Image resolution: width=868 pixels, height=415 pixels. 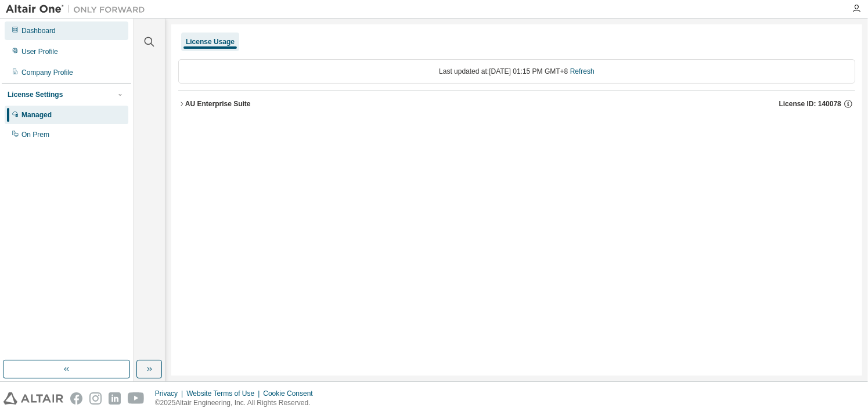 I want to click on div: User Profile, so click(x=39, y=51).